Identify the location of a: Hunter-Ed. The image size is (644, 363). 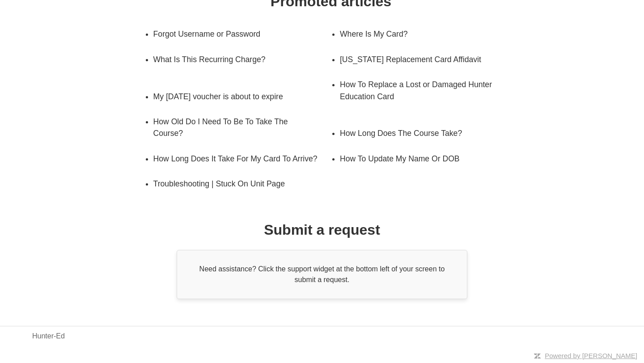
(48, 336).